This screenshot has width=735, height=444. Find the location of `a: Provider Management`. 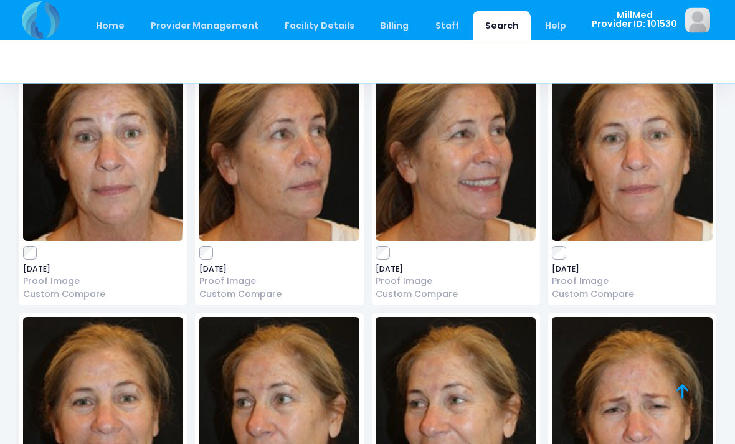

a: Provider Management is located at coordinates (204, 26).